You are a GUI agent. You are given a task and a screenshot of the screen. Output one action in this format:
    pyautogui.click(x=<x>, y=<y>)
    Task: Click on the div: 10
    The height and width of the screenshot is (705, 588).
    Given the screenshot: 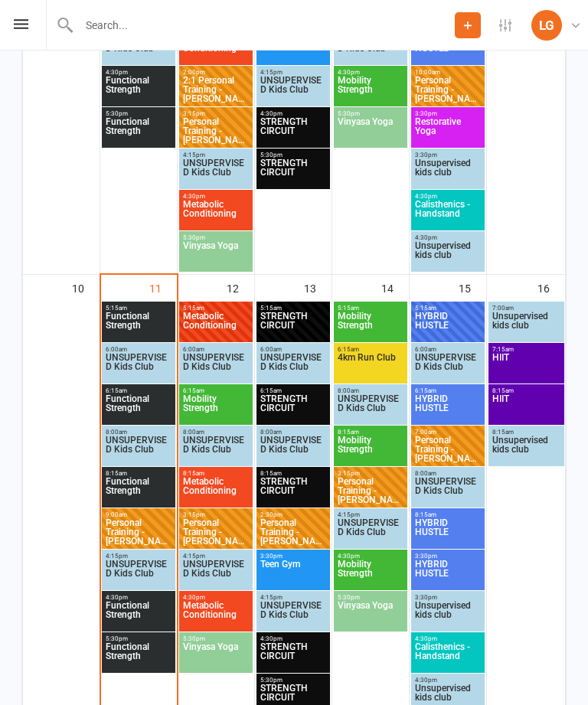 What is the action you would take?
    pyautogui.click(x=86, y=287)
    